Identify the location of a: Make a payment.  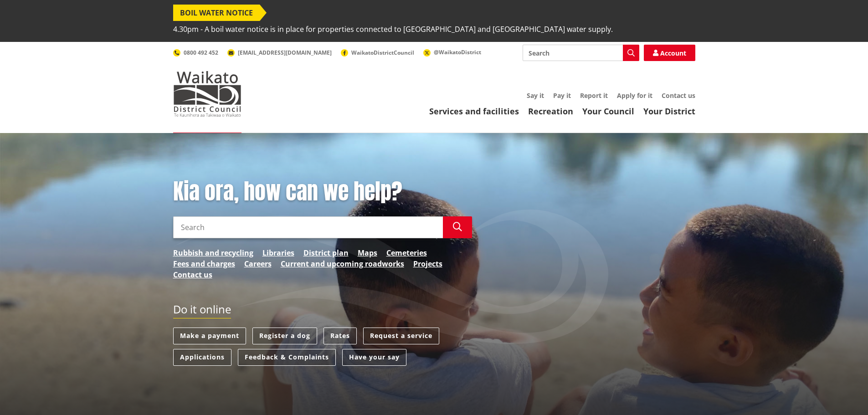
(210, 336).